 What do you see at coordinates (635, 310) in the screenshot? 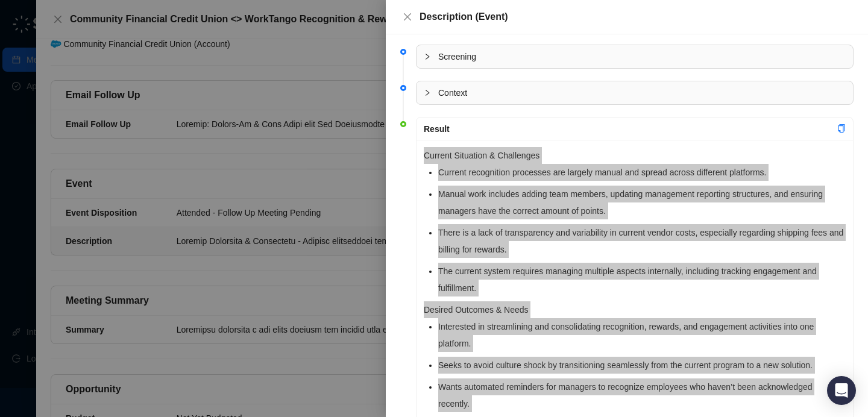
I see `p: Desired Outcomes & Needs` at bounding box center [635, 310].